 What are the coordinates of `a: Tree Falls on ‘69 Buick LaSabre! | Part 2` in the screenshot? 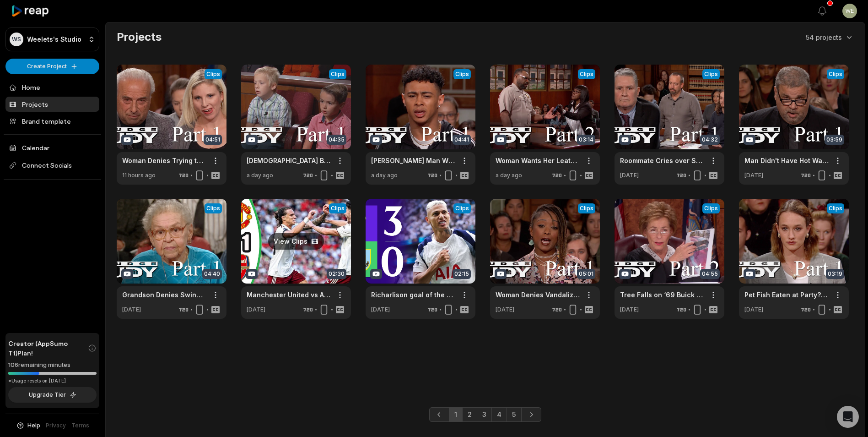 It's located at (662, 294).